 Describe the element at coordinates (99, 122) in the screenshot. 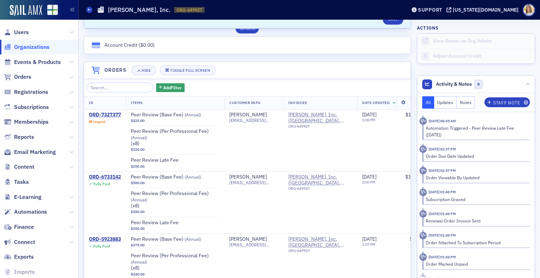

I see `div: Unpaid` at that location.